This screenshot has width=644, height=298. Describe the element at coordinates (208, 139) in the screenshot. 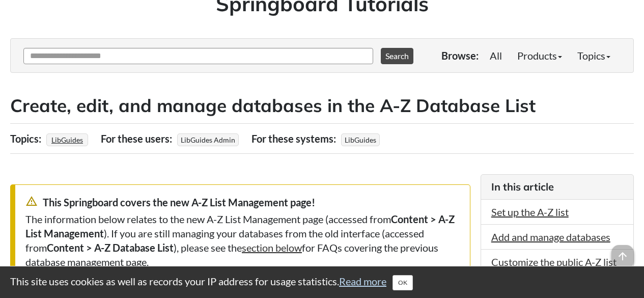

I see `span: LibGuides Admin` at that location.